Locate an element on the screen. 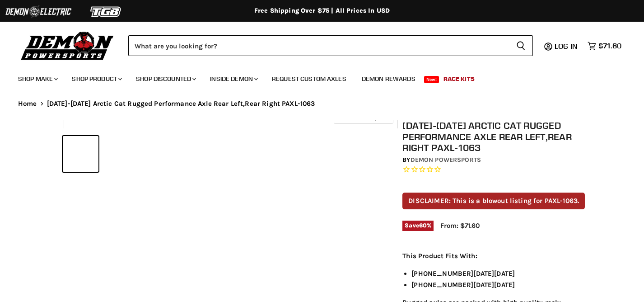  div: by is located at coordinates (493, 160).